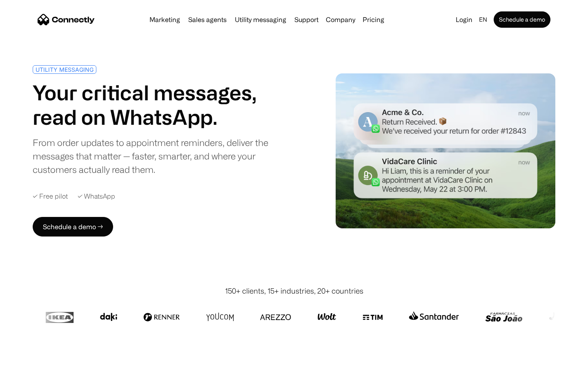 The height and width of the screenshot is (367, 588). What do you see at coordinates (162, 156) in the screenshot?
I see `div: From order updates to appointment reminders, deliver the messages that matter — faster, smarter, ...` at bounding box center [162, 156].